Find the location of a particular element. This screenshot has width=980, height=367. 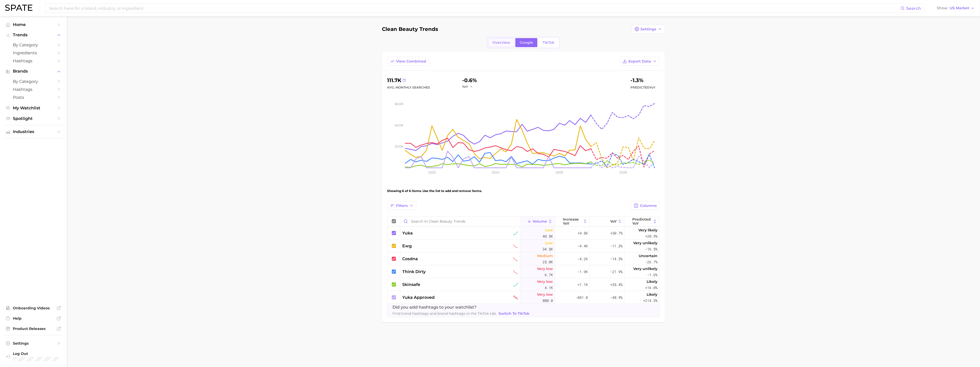

span: Spotlight is located at coordinates (33, 118).